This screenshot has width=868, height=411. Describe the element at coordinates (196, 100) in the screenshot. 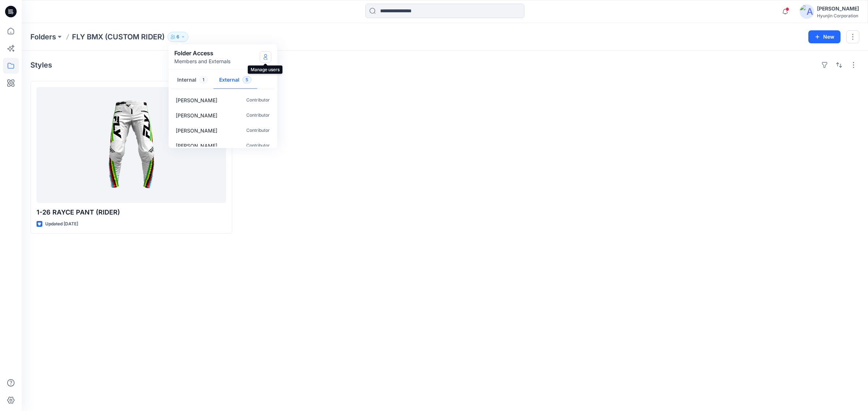

I see `p: Ben Howie` at that location.